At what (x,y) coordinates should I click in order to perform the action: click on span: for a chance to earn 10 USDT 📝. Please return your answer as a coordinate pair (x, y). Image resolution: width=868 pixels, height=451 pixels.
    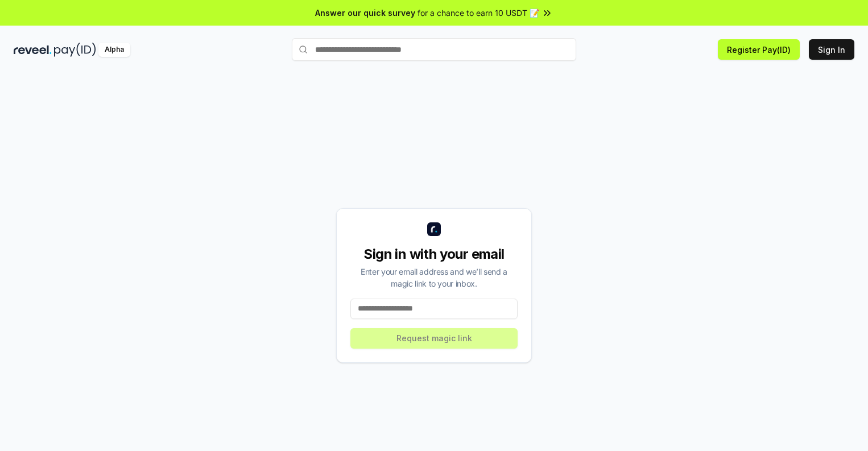
    Looking at the image, I should click on (478, 13).